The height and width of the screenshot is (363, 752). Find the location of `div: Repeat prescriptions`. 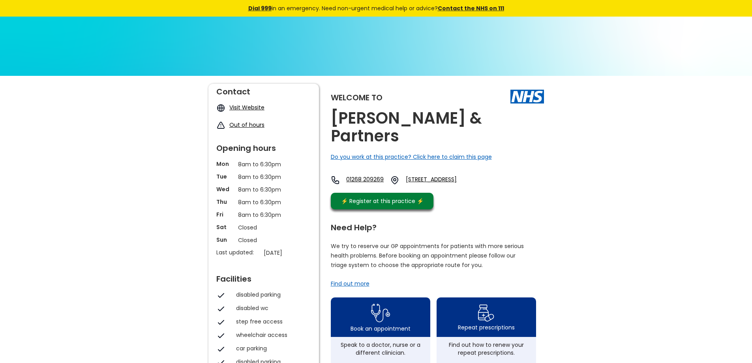

div: Repeat prescriptions is located at coordinates (486, 327).